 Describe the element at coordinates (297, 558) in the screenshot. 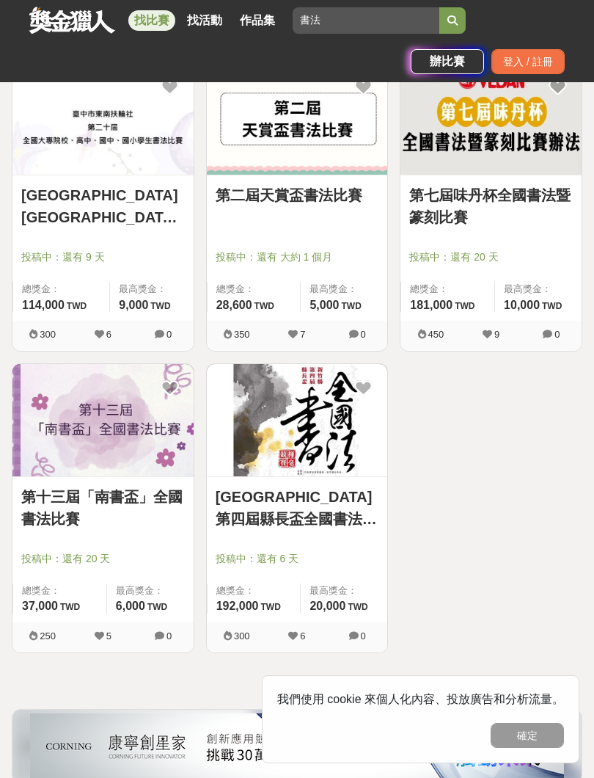

I see `span: 投稿中：還有 6 天` at that location.